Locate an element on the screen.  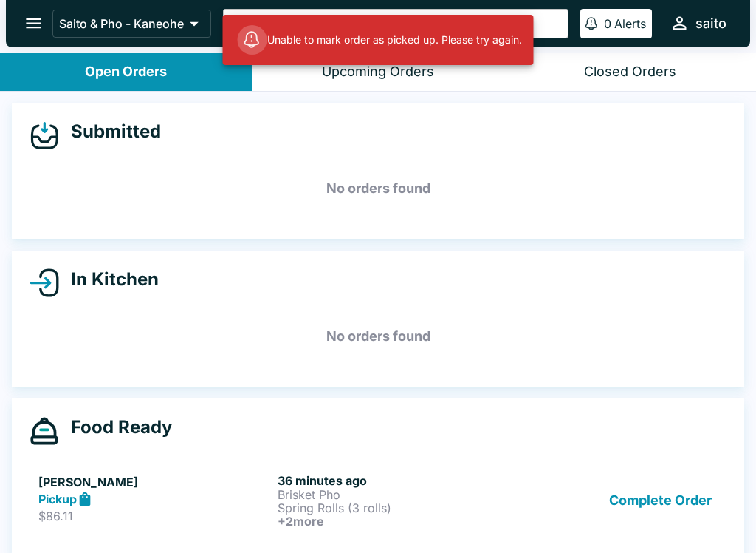
h4: In Kitchen is located at coordinates (109, 280).